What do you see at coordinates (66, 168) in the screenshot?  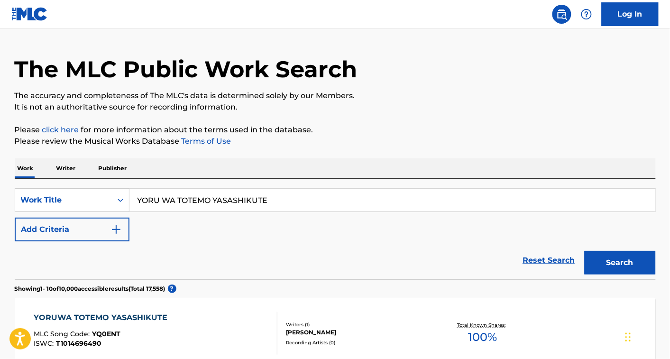 I see `p: Writer` at bounding box center [66, 168].